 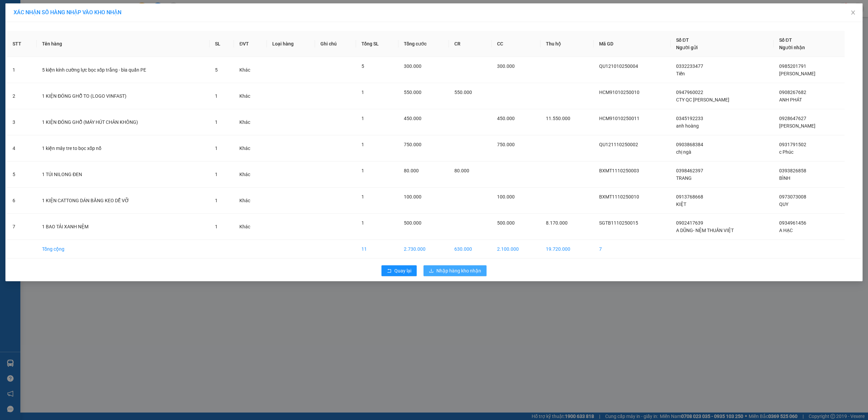 I want to click on span: 0393826858, so click(x=793, y=171).